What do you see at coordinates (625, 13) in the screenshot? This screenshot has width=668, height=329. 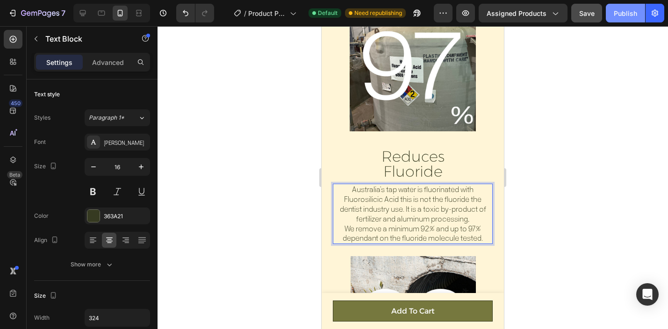 I see `button: Publish` at bounding box center [625, 13].